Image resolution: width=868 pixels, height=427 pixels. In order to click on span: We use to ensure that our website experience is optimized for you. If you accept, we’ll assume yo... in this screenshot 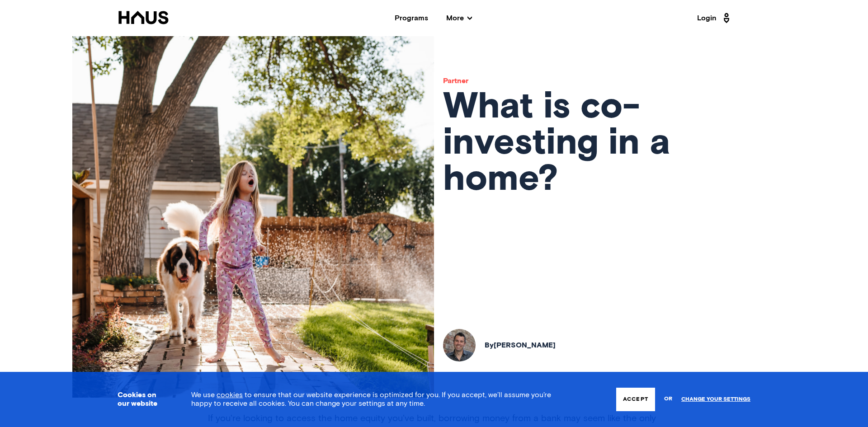, I will do `click(371, 399)`.